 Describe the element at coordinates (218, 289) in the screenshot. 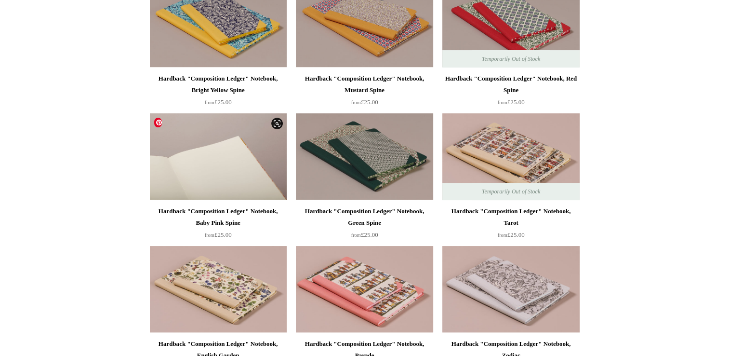

I see `a: Hardback "Composition Ledger" Notebook, English Garden Hardback "Composition Ledger" Notebook, En...` at that location.